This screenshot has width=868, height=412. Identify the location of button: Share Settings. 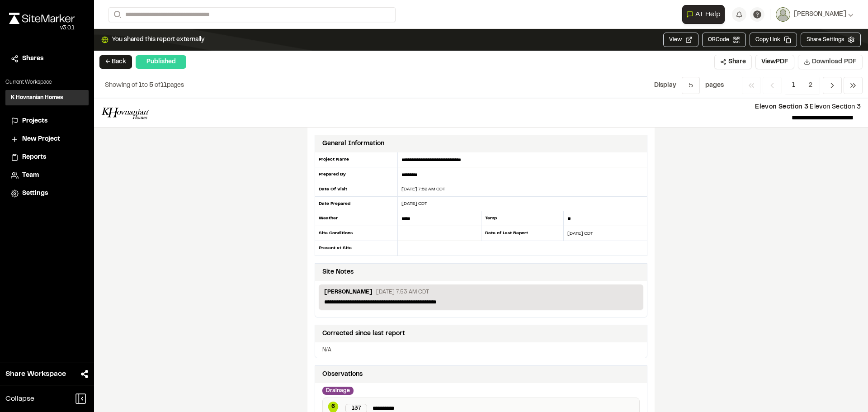
(831, 40).